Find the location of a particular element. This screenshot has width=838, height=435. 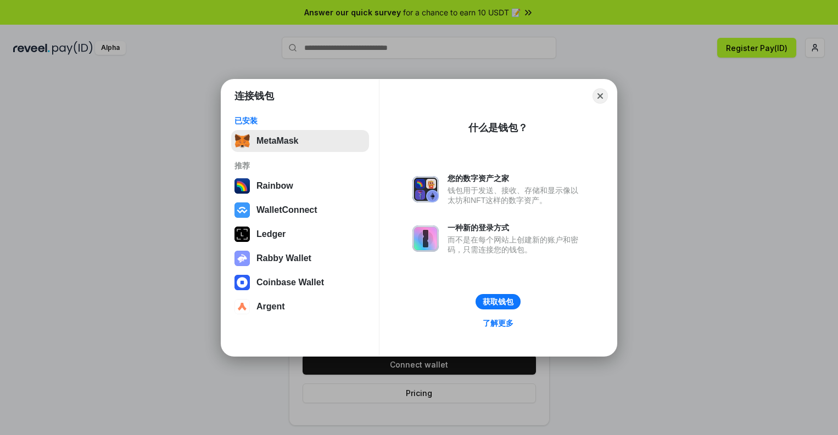

img: svg+xml,%3Csvg%20width%3D%22120%22%20height%3D%22120%22%20viewBox%3D%220%200%20120%20120%22%20fil... is located at coordinates (242, 186).